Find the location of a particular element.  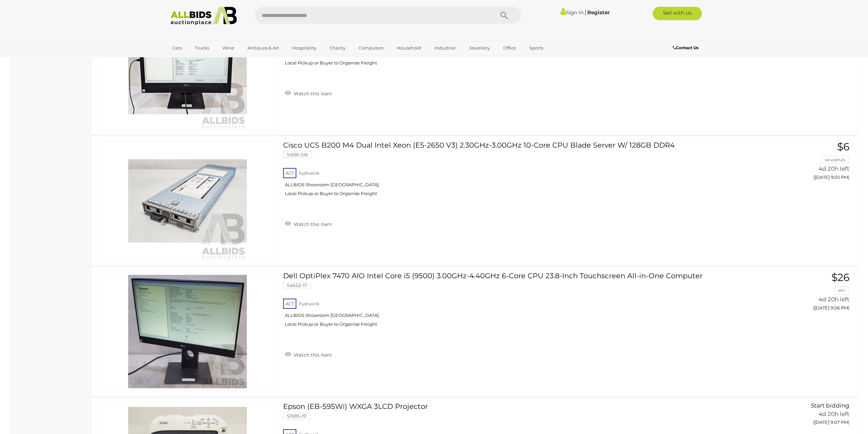

span: Start bidding is located at coordinates (830, 406).